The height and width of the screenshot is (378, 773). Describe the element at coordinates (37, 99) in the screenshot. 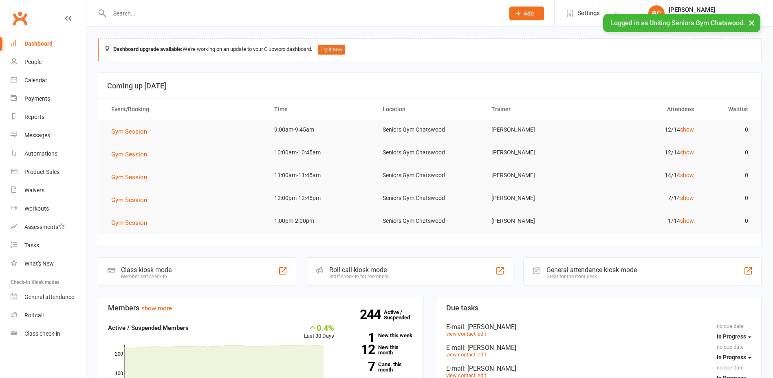

I see `div: Payments` at that location.